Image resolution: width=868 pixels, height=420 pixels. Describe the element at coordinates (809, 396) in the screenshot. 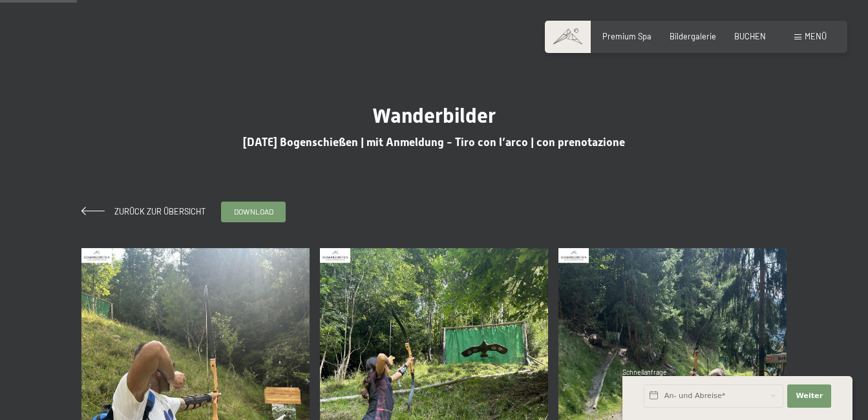

I see `span: Weiter` at that location.